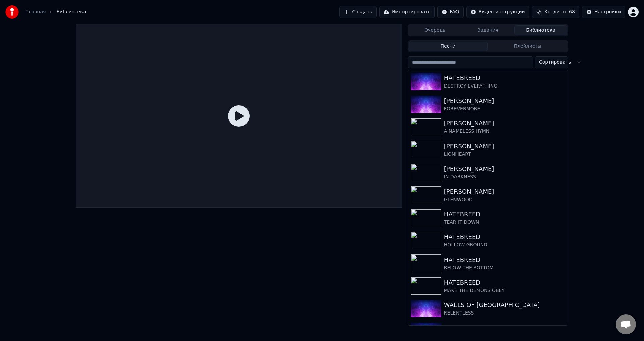 This screenshot has height=341, width=644. I want to click on div: MAKE THE DEMONS OBEY, so click(505, 291).